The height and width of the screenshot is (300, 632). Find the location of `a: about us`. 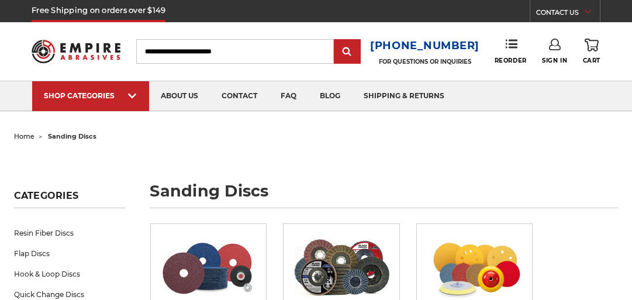

a: about us is located at coordinates (179, 96).